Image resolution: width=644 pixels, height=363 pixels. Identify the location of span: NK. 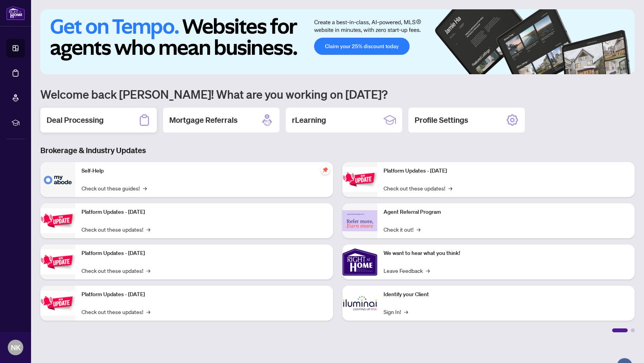
(16, 347).